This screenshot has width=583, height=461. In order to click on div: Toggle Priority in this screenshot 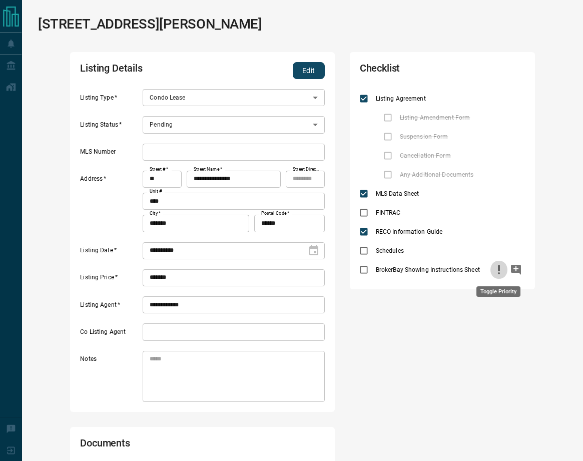, I will do `click(498, 291)`.